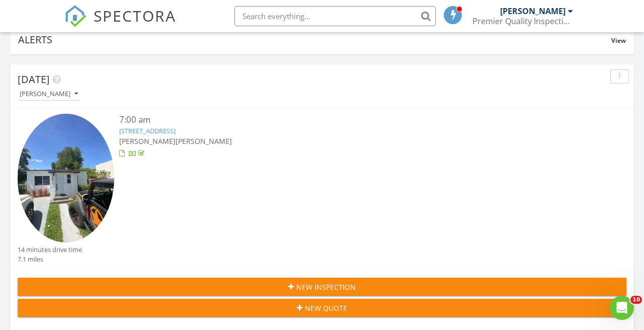 The image size is (644, 330). Describe the element at coordinates (50, 249) in the screenshot. I see `div: 14 minutes drive time` at that location.